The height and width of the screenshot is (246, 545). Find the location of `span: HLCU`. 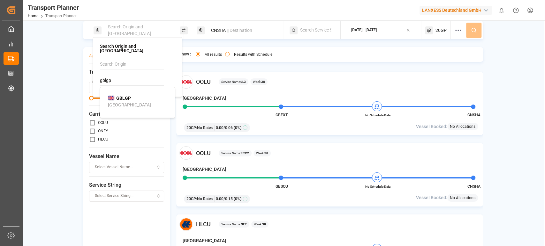

span: HLCU is located at coordinates (203, 224).